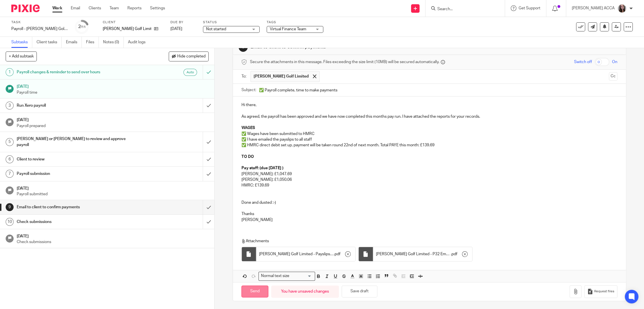 The width and height of the screenshot is (644, 309). What do you see at coordinates (9, 222) in the screenshot?
I see `div: 10` at bounding box center [9, 222].